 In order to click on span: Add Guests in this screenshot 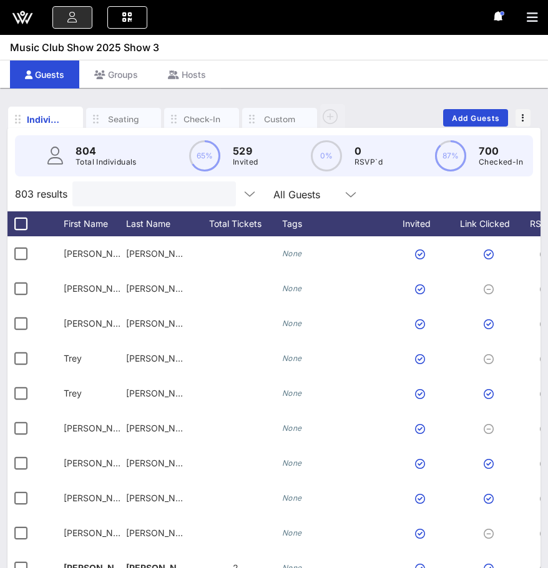, I will do `click(475, 118)`.